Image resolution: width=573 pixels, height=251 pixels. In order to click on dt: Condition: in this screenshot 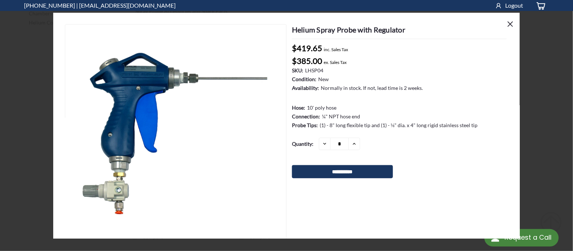, I will do `click(304, 79)`.